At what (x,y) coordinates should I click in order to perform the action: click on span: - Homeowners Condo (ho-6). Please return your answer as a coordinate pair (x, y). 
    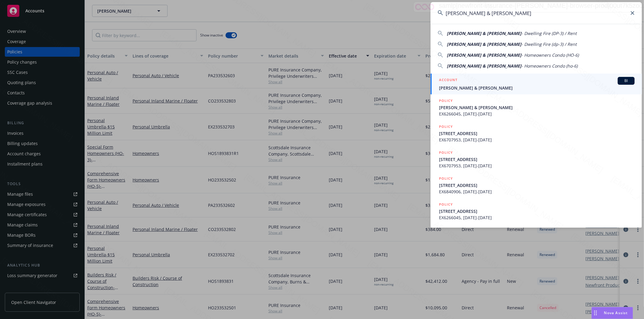
    Looking at the image, I should click on (549, 66).